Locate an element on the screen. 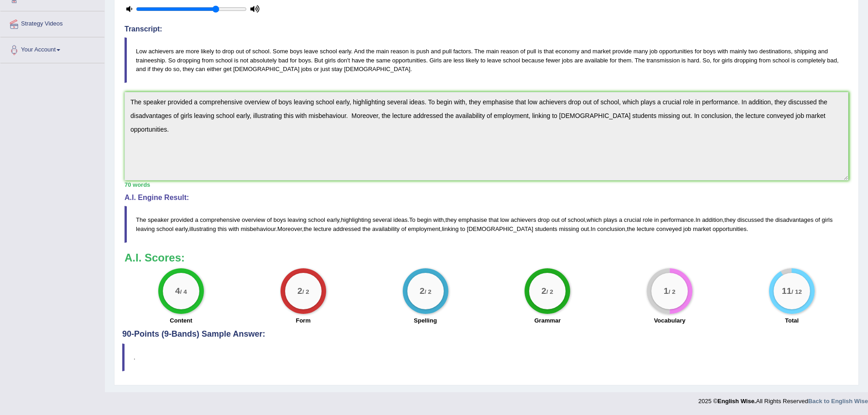 Image resolution: width=868 pixels, height=415 pixels. span: drop is located at coordinates (543, 220).